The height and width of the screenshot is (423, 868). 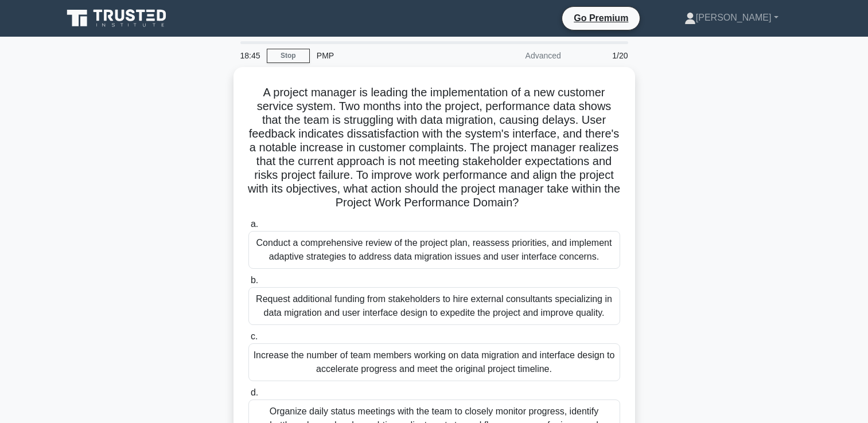 What do you see at coordinates (434, 148) in the screenshot?
I see `h5: A project manager is leading the implementation of a new customer service system. Two months into...` at bounding box center [434, 148].